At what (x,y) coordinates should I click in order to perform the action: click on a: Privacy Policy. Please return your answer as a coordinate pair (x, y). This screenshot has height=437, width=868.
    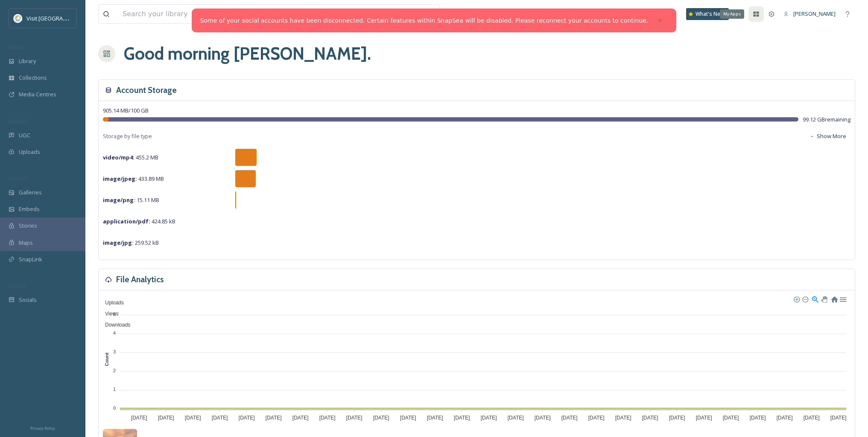
    Looking at the image, I should click on (43, 427).